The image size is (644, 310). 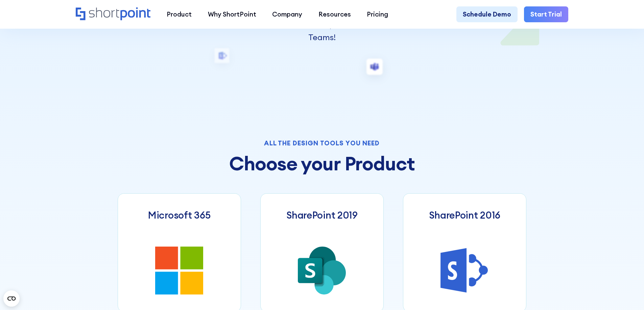 I want to click on a: Product, so click(x=180, y=15).